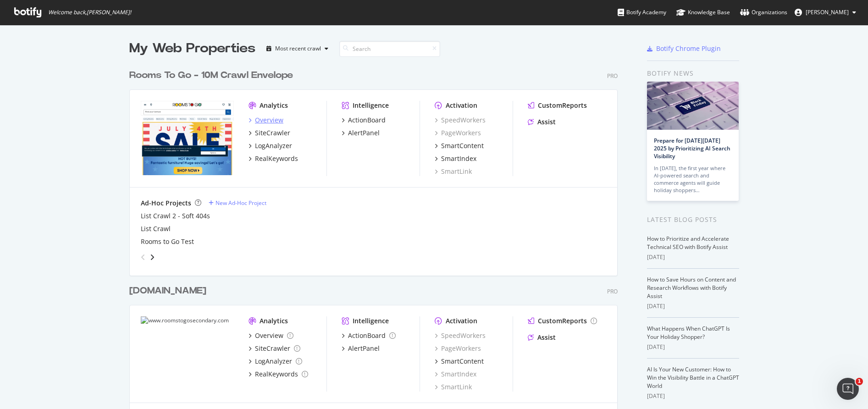 The image size is (868, 409). Describe the element at coordinates (683, 48) in the screenshot. I see `a: Botify Chrome Plugin` at that location.